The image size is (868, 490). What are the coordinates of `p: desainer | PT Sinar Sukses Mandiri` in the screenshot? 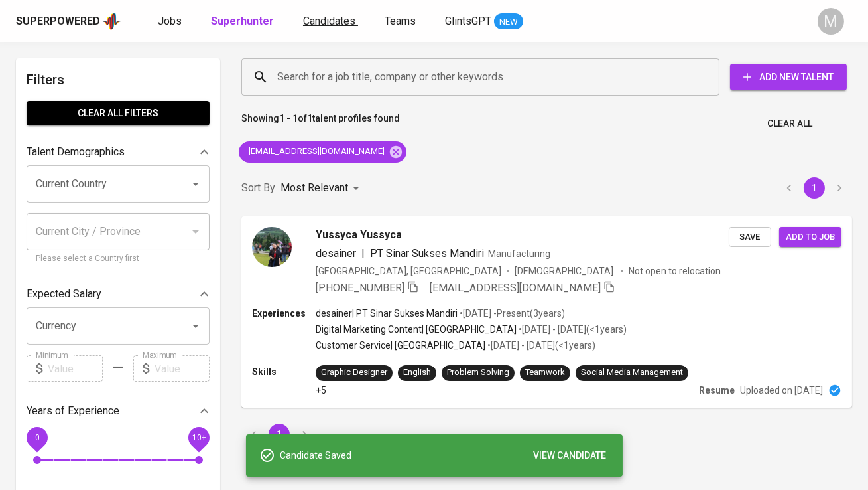 It's located at (386, 313).